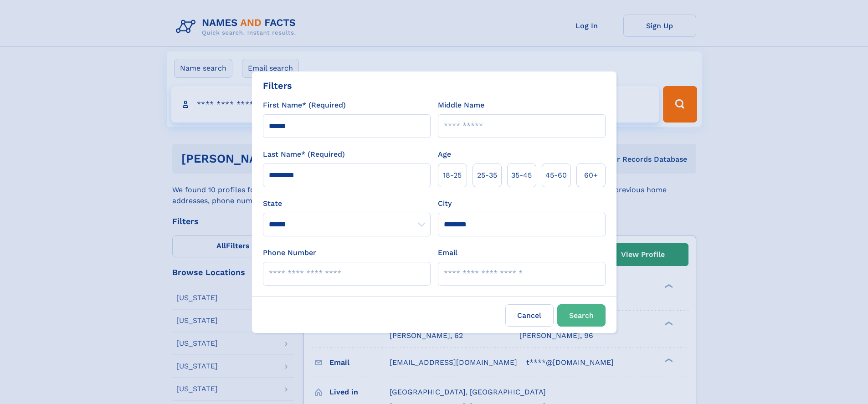 This screenshot has width=868, height=404. Describe the element at coordinates (448, 253) in the screenshot. I see `label: Email` at that location.